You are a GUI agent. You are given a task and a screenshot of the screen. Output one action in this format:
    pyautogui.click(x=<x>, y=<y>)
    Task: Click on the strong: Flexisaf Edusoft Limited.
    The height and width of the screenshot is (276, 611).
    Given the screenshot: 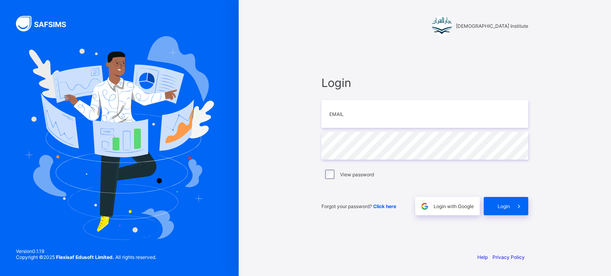 What is the action you would take?
    pyautogui.click(x=85, y=257)
    